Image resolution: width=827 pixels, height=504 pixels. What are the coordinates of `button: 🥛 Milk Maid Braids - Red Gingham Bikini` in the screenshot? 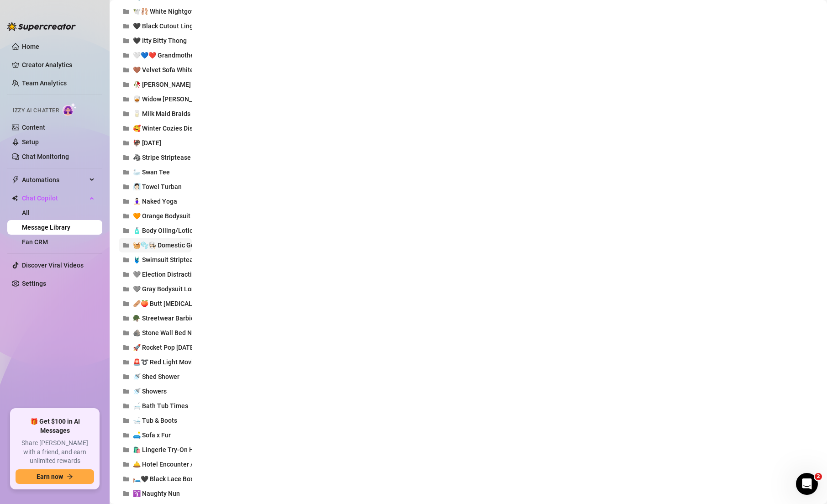 It's located at (156, 114).